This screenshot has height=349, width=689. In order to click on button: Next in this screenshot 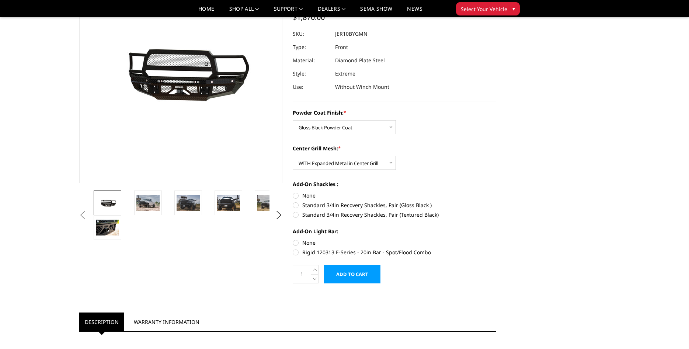, I will do `click(279, 215)`.